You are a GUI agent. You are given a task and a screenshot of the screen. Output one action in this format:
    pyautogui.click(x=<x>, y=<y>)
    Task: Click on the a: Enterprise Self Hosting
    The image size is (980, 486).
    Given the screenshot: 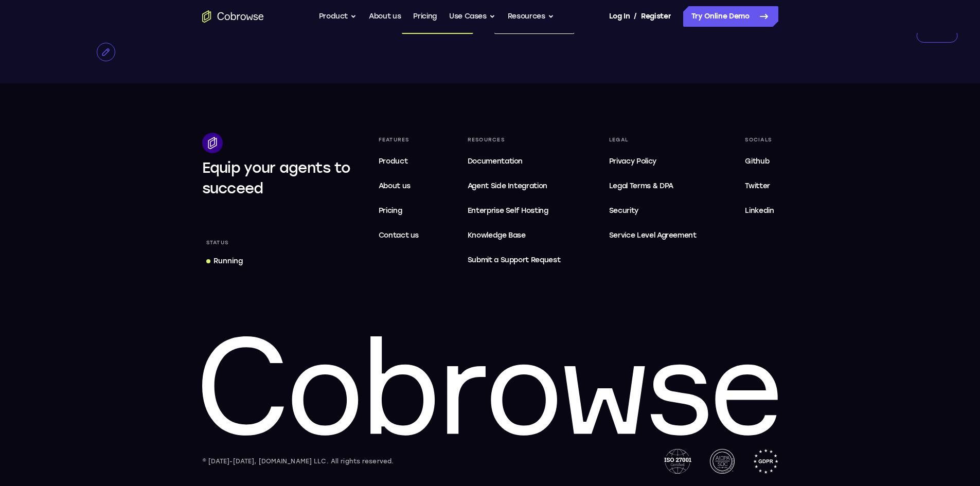 What is the action you would take?
    pyautogui.click(x=514, y=211)
    